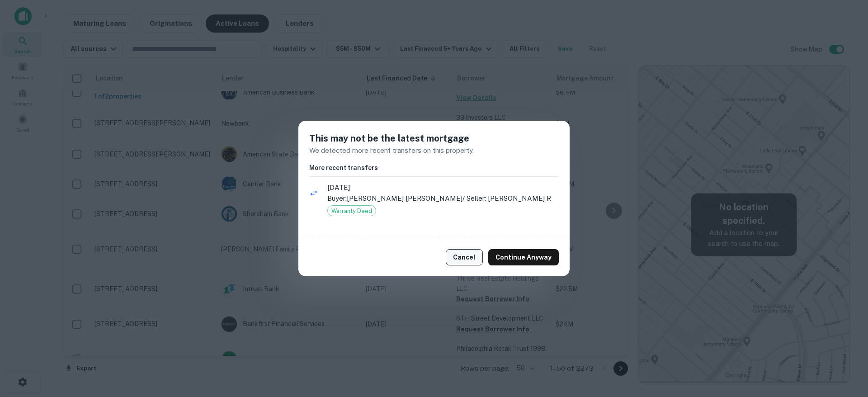 This screenshot has width=868, height=397. Describe the element at coordinates (434, 138) in the screenshot. I see `h5: This may not be the latest mortgage` at that location.